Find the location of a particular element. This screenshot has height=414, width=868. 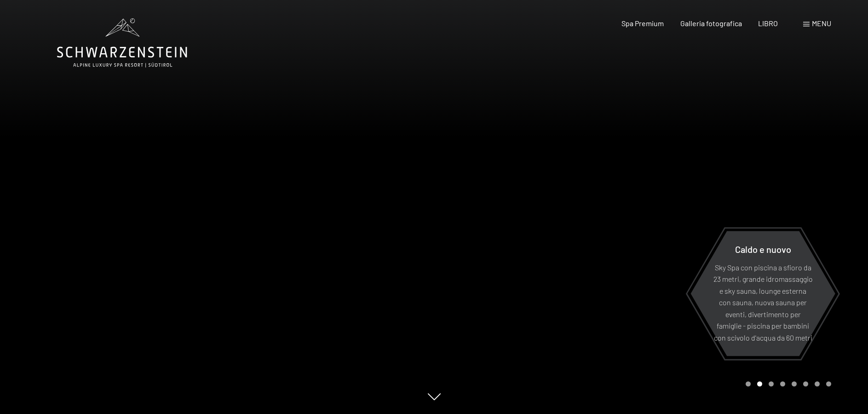

div: Pagina 8 della giostra is located at coordinates (828, 384).